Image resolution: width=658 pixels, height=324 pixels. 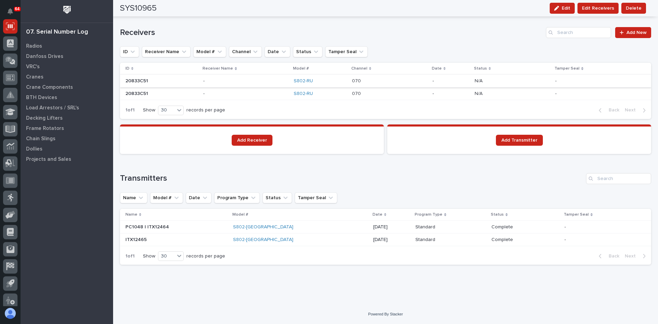 I want to click on p: ID, so click(x=127, y=69).